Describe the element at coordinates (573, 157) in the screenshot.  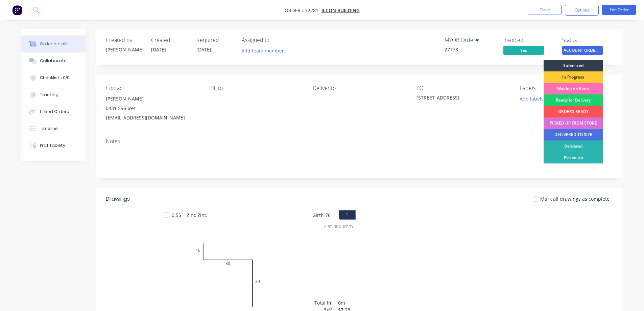
I see `div: Picked Up` at that location.